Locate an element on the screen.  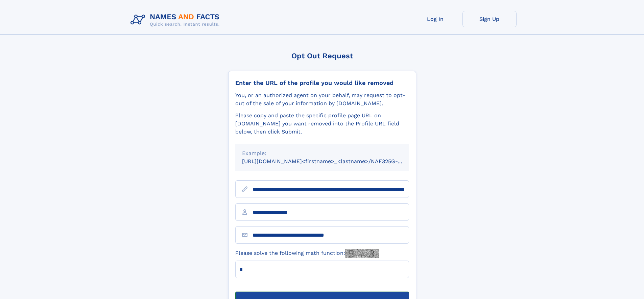
div: Enter the URL of the profile you would like removed is located at coordinates (322, 83).